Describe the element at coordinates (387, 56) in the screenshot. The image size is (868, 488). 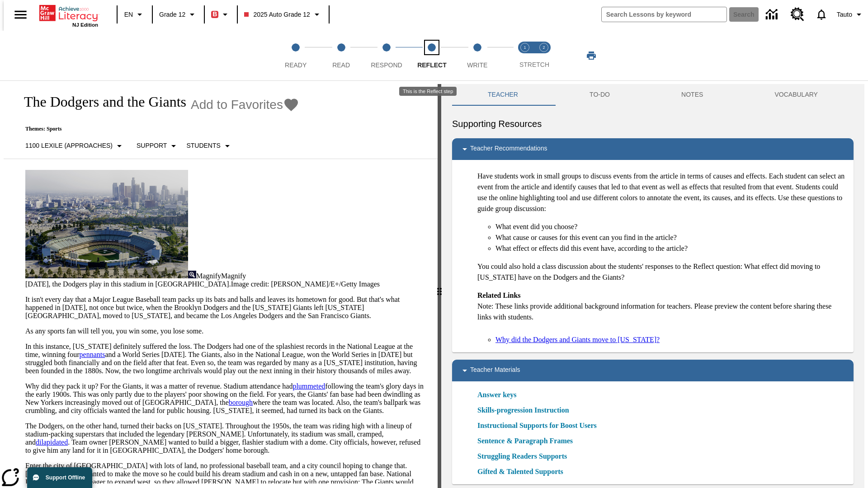
I see `button: Respond step 3 of 5` at that location.